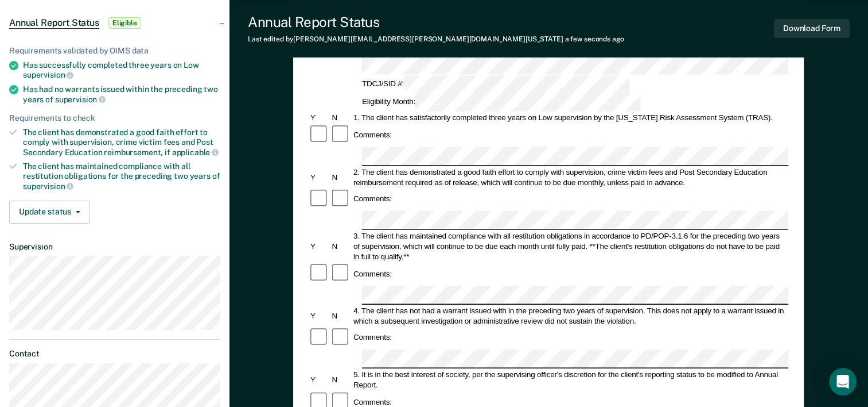  I want to click on div: Has had no warrants issued within the preceding two years of, so click(122, 94).